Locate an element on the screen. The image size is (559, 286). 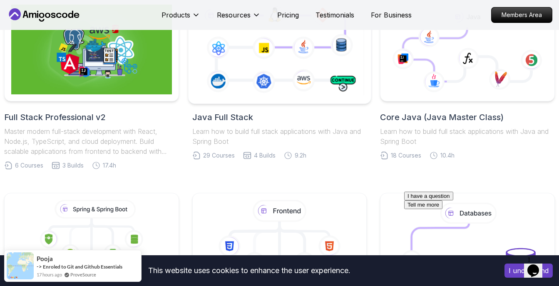
a: For Business is located at coordinates (391, 15).